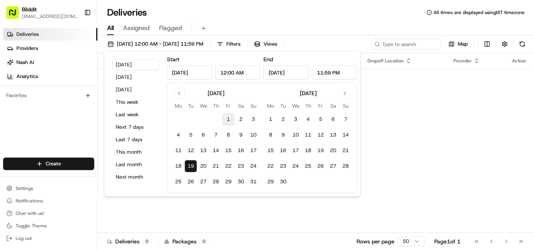  I want to click on a: Powered byPylon, so click(75, 135).